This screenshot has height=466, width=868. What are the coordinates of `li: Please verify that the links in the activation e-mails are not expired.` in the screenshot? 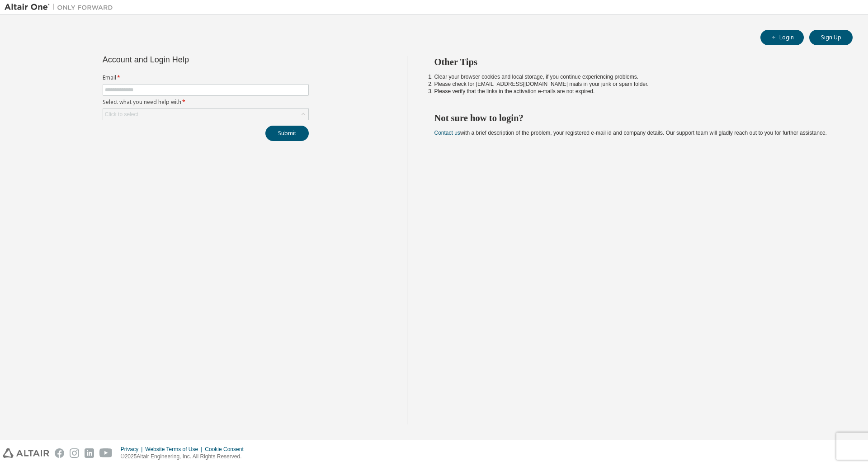 It's located at (636, 91).